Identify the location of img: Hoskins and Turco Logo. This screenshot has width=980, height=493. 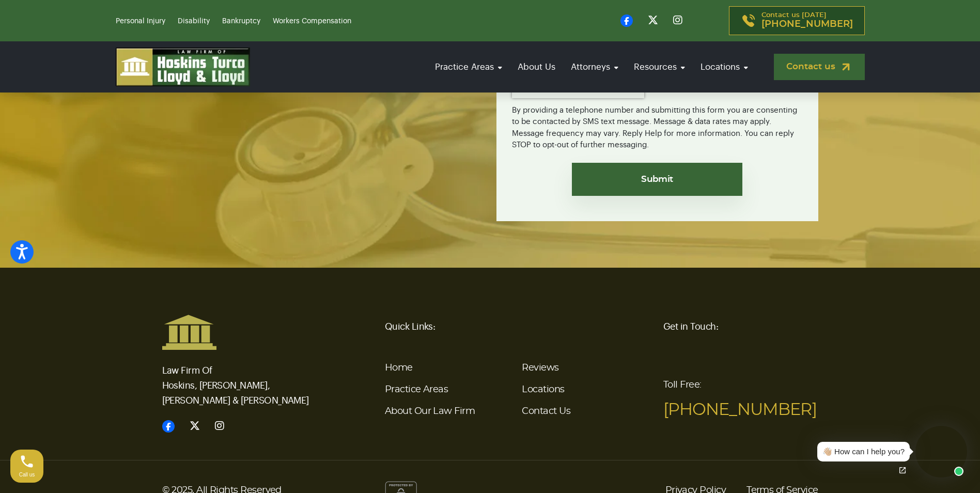
(189, 332).